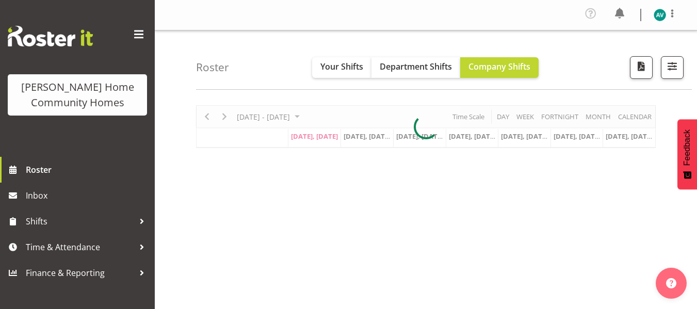 This screenshot has width=697, height=309. What do you see at coordinates (50, 36) in the screenshot?
I see `img: Rosterit website logo` at bounding box center [50, 36].